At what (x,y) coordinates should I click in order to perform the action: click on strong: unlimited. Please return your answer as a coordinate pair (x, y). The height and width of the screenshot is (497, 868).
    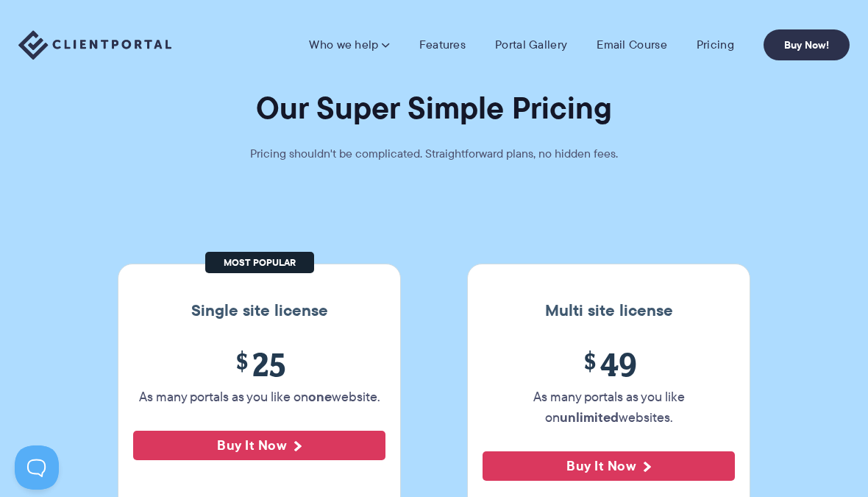
    Looking at the image, I should click on (589, 416).